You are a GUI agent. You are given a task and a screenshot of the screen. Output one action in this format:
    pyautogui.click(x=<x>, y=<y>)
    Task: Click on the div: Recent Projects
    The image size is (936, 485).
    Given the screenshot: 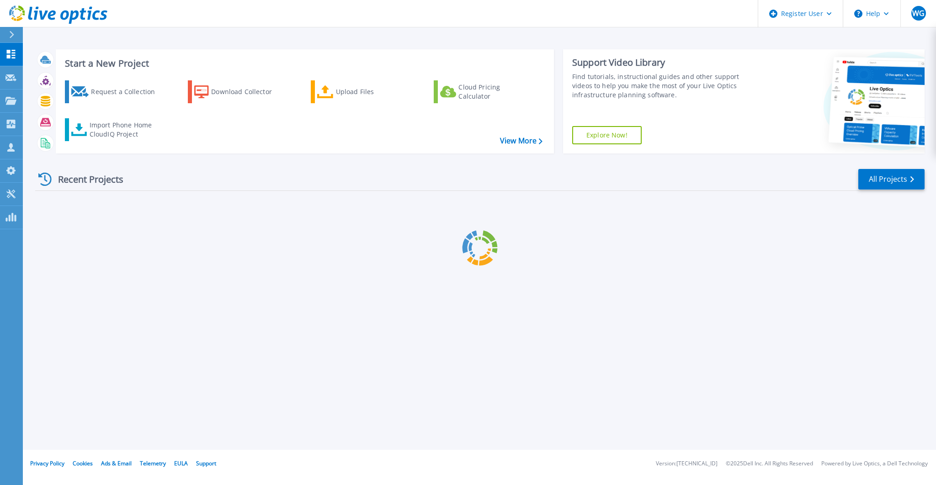 What is the action you would take?
    pyautogui.click(x=85, y=179)
    